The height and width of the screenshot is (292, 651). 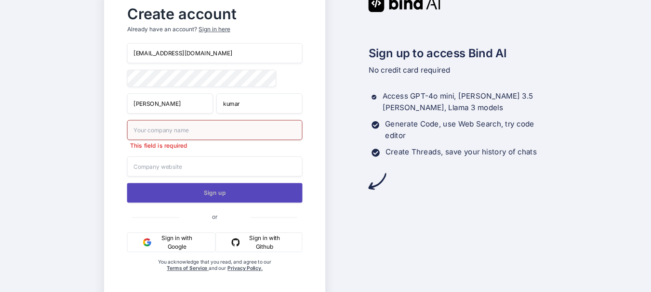 I want to click on p: Create Threads, save your history of chats, so click(x=461, y=152).